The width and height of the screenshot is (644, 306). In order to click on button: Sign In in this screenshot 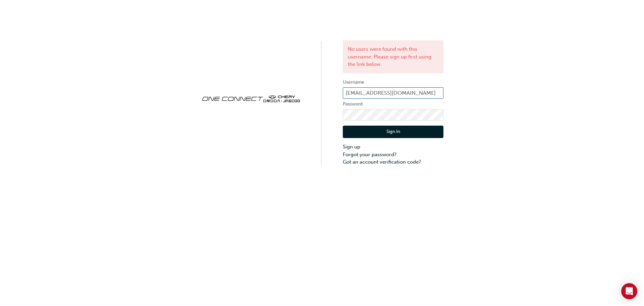, I will do `click(393, 132)`.